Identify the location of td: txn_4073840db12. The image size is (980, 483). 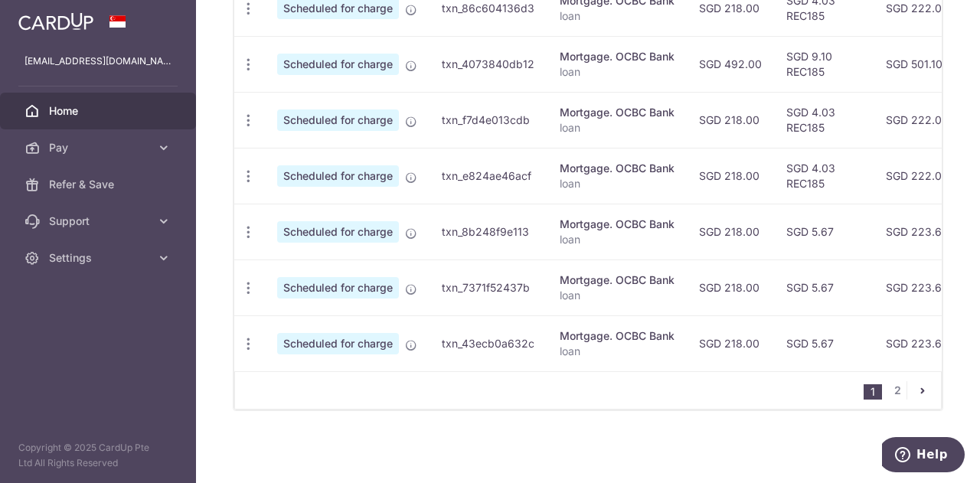
(488, 63).